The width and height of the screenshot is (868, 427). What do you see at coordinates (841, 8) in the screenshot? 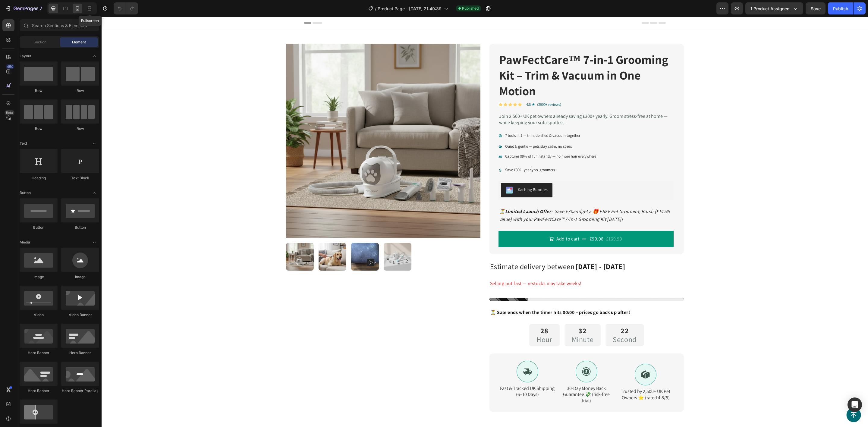
I see `button: Publish` at bounding box center [841, 8].